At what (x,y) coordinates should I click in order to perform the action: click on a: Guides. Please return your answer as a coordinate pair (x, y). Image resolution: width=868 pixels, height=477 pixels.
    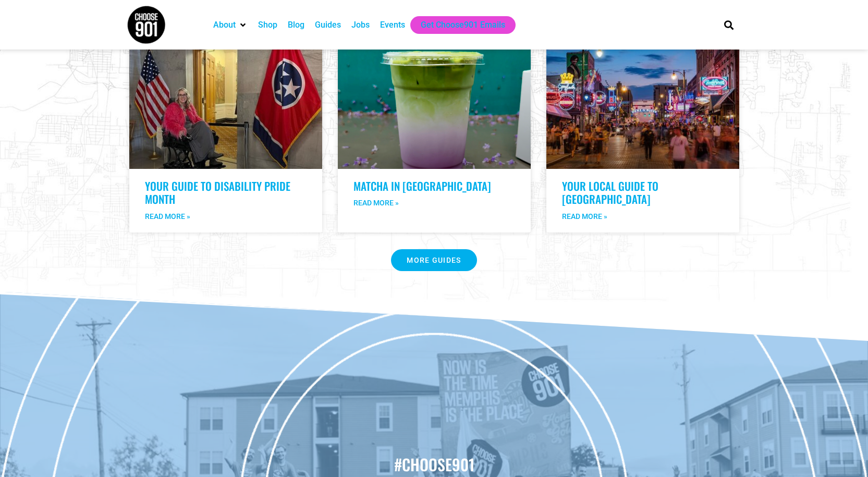
    Looking at the image, I should click on (328, 25).